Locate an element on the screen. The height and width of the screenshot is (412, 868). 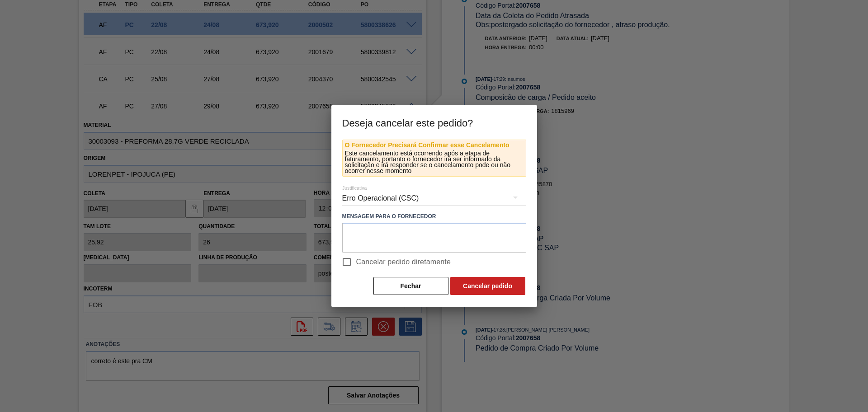
button: Cancelar pedido is located at coordinates (488, 286).